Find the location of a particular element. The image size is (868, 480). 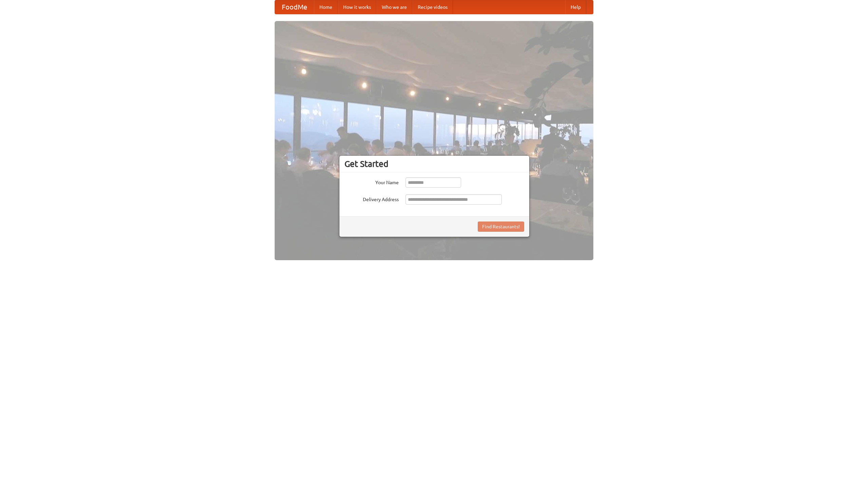

h3: Get Started is located at coordinates (434, 164).